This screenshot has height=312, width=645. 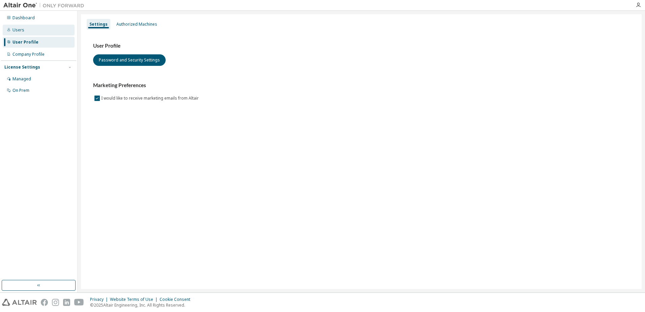 What do you see at coordinates (46, 5) in the screenshot?
I see `img: Altair One` at bounding box center [46, 5].